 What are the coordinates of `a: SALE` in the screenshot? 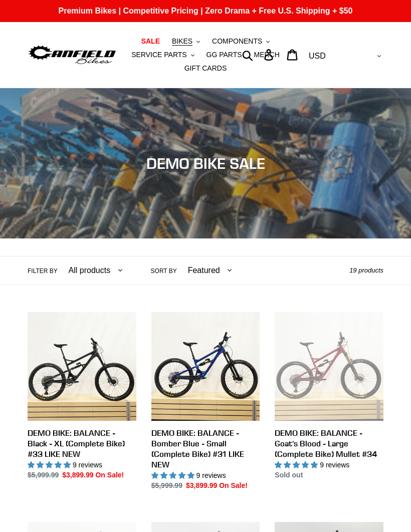 It's located at (150, 41).